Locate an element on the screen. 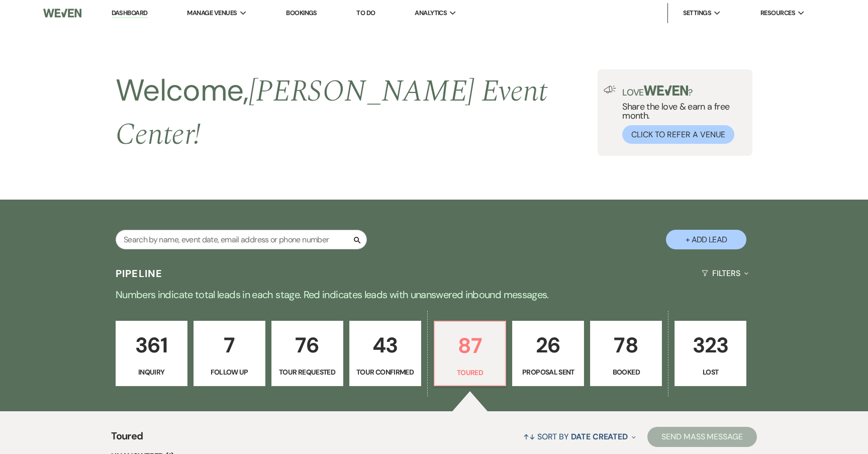 Image resolution: width=868 pixels, height=454 pixels. a: 323Lost is located at coordinates (710, 353).